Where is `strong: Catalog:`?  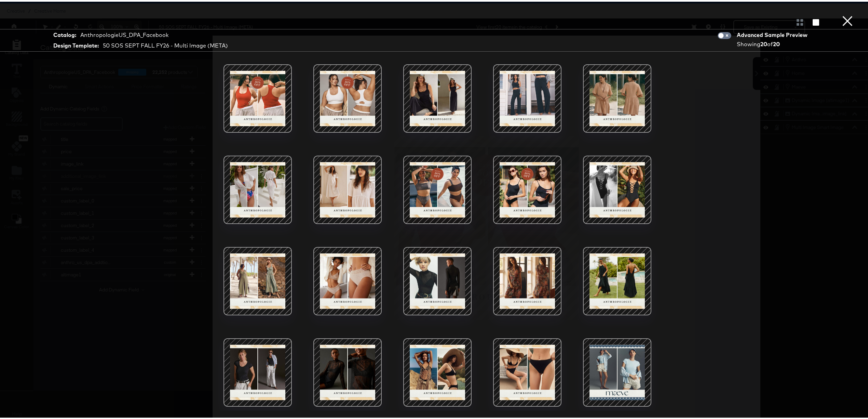 strong: Catalog: is located at coordinates (64, 33).